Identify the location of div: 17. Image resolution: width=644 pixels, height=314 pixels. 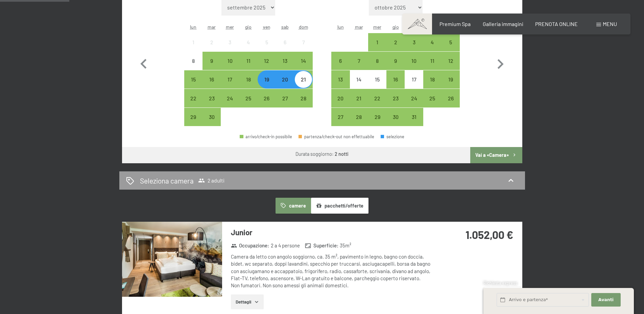
(230, 85).